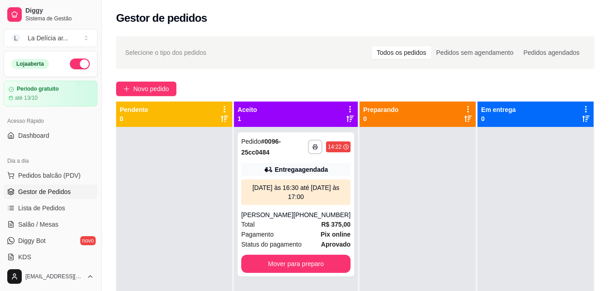 This screenshot has height=291, width=609. I want to click on a: DiggySistema de Gestão, so click(50, 15).